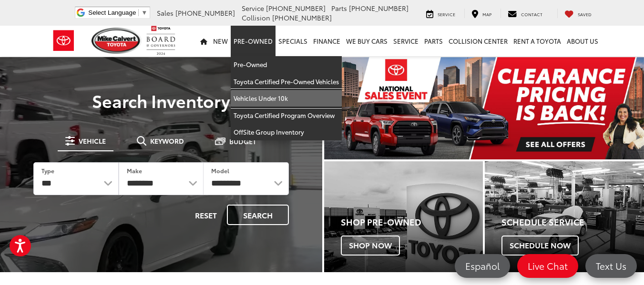 This screenshot has width=644, height=285. What do you see at coordinates (482, 266) in the screenshot?
I see `a: Español` at bounding box center [482, 266].